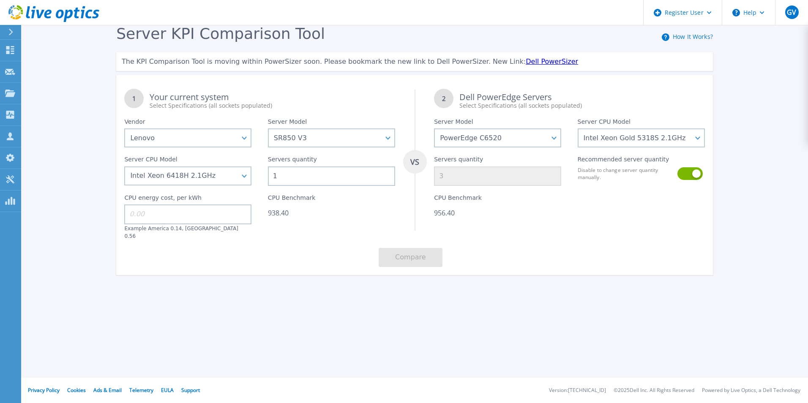  Describe the element at coordinates (751, 391) in the screenshot. I see `li: Powered by Live Optics, a Dell Technology` at that location.